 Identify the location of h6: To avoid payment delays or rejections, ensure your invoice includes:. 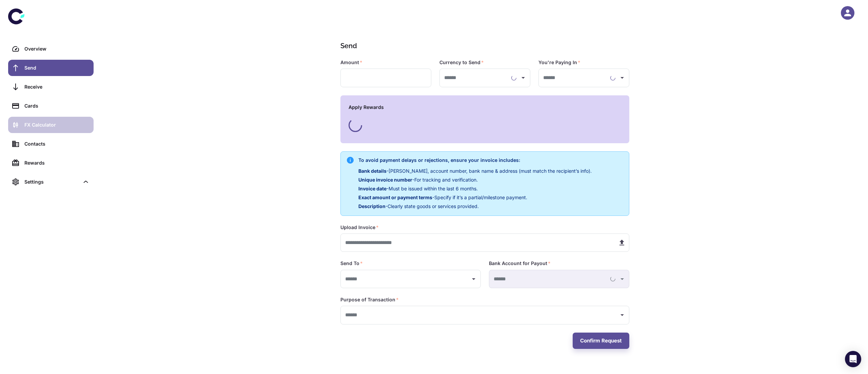
(475, 161).